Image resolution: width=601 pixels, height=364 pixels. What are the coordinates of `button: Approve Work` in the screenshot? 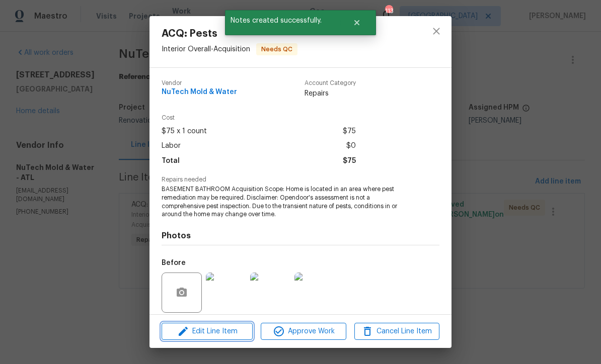 It's located at (303, 331).